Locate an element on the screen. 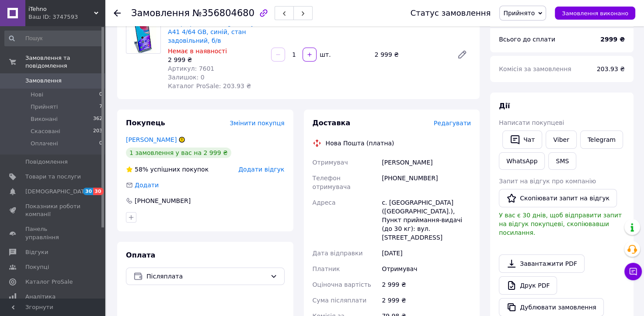  span: Комісія за замовлення is located at coordinates (535, 69).